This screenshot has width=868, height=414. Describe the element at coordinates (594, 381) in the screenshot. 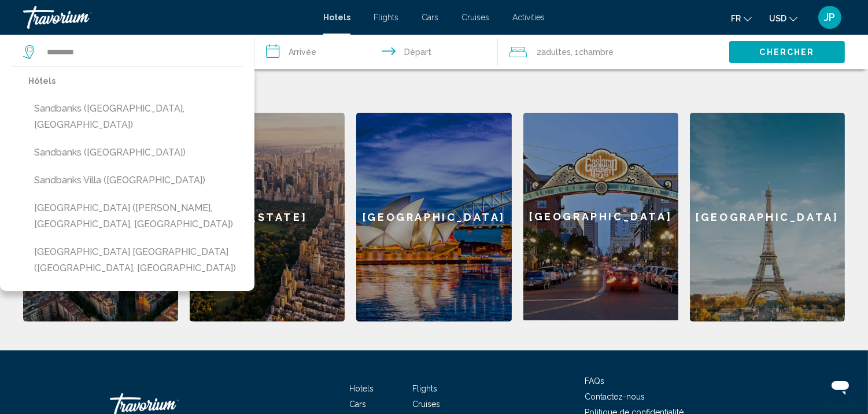

I see `a: FAQs` at that location.